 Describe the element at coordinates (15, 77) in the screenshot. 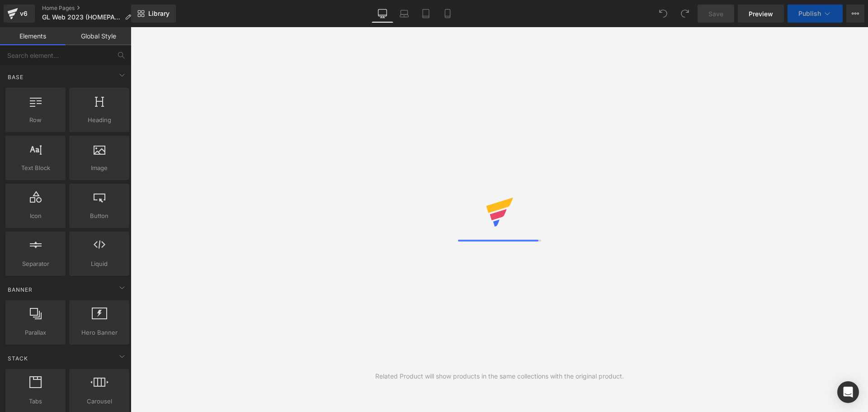

I see `span: Base` at that location.